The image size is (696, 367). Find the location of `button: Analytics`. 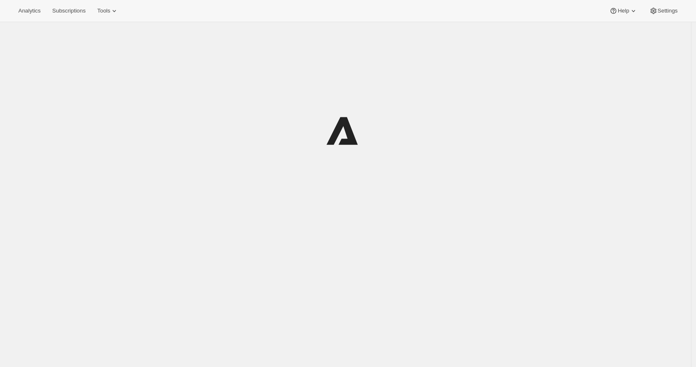

button: Analytics is located at coordinates (29, 11).